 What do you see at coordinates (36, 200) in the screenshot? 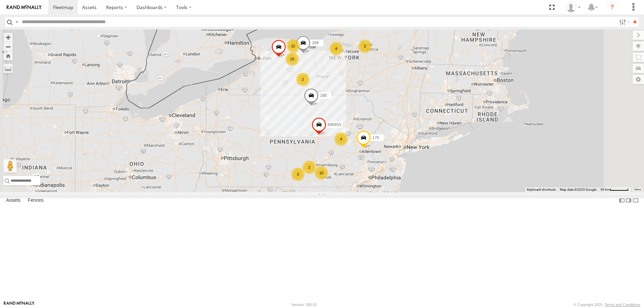
I see `label: Fences` at bounding box center [36, 200].